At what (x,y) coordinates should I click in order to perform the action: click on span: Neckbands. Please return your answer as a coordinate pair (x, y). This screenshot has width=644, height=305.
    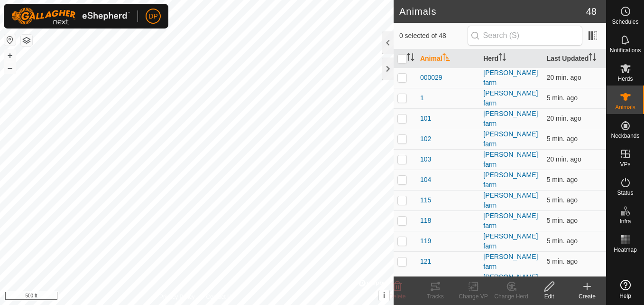
    Looking at the image, I should click on (625, 136).